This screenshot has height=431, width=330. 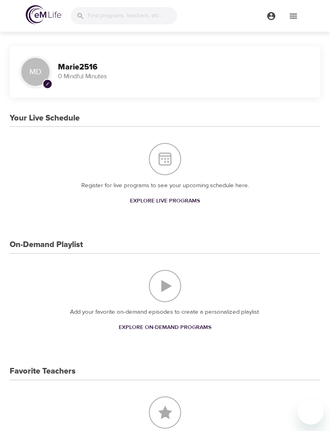 I want to click on p: Add your favorite on-demand episodes to create a personalized playlist., so click(x=165, y=312).